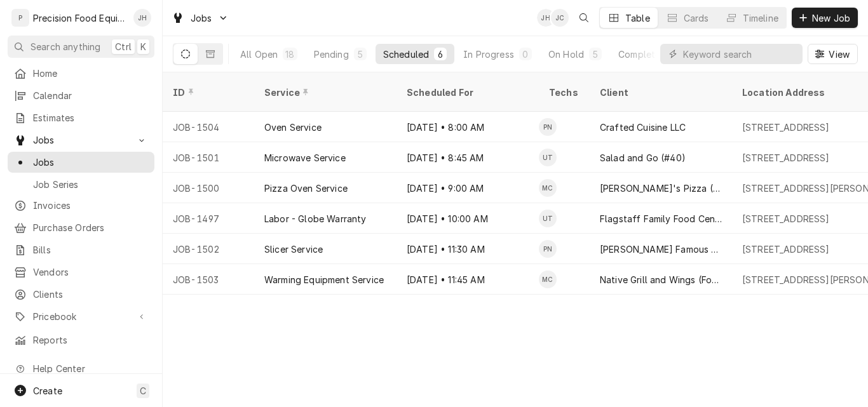 This screenshot has width=868, height=407. What do you see at coordinates (760, 17) in the screenshot?
I see `div: Timeline` at bounding box center [760, 17].